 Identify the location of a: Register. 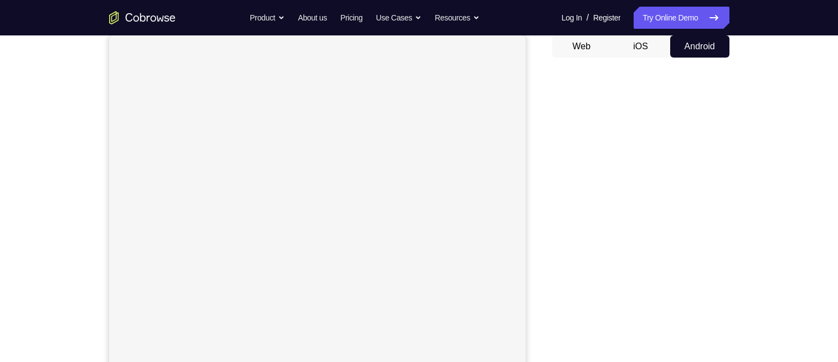
(606, 18).